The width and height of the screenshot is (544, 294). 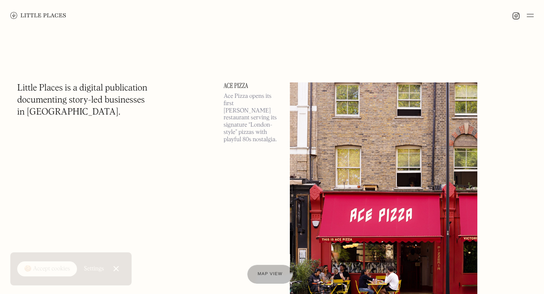 What do you see at coordinates (270, 274) in the screenshot?
I see `span: Map view` at bounding box center [270, 274].